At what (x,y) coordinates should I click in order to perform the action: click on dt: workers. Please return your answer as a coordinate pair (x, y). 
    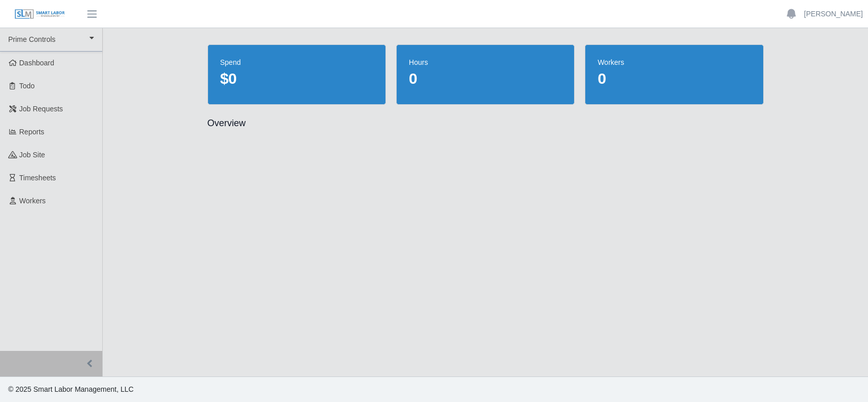
    Looking at the image, I should click on (673, 63).